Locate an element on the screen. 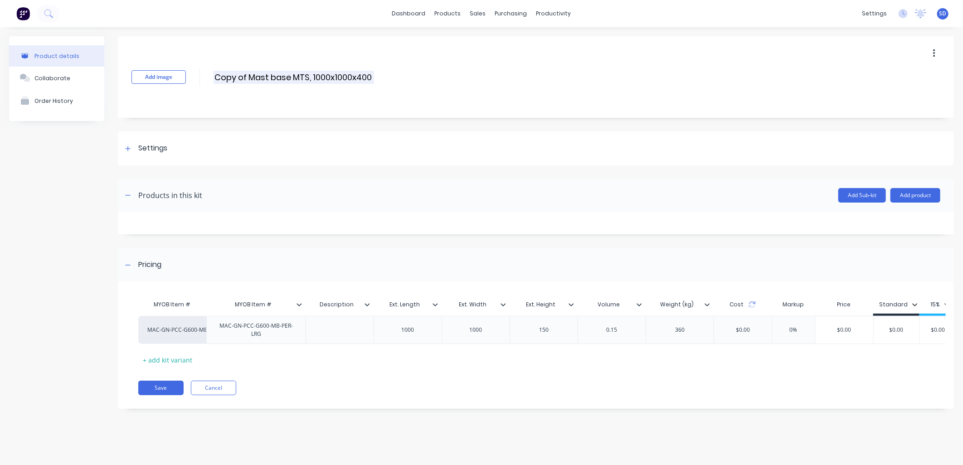  div: Pricing is located at coordinates (150, 265).